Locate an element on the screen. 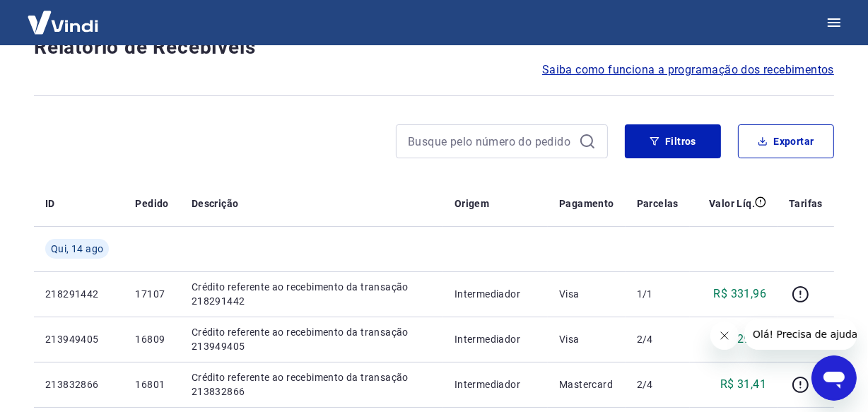 This screenshot has width=868, height=412. p: Pedido is located at coordinates (151, 204).